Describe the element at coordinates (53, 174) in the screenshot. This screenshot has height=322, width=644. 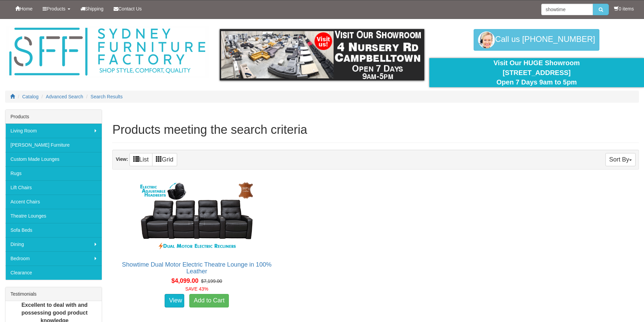
I see `a: Rugs` at that location.